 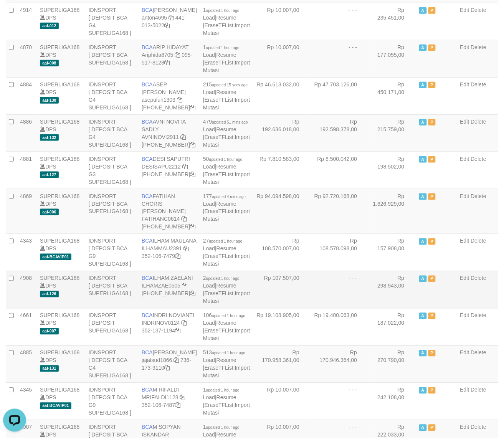 What do you see at coordinates (193, 145) in the screenshot?
I see `a: Copy 4062280135 to clipboard` at bounding box center [193, 145].